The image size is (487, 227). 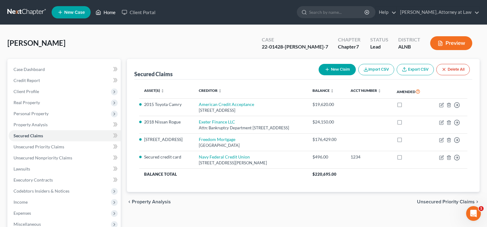 What do you see at coordinates (22, 169) in the screenshot?
I see `span: Lawsuits` at bounding box center [22, 169].